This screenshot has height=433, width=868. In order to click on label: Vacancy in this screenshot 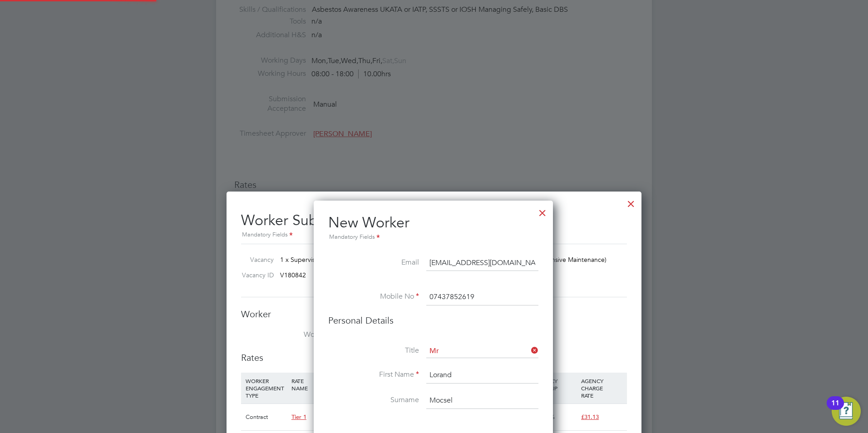, I will do `click(255, 260)`.